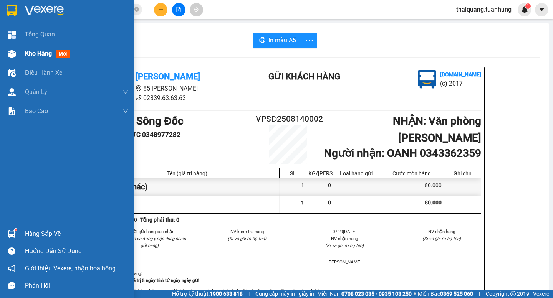 This screenshot has width=553, height=298. I want to click on strong: 0708 023 035 - 0935 103 250, so click(376, 294).